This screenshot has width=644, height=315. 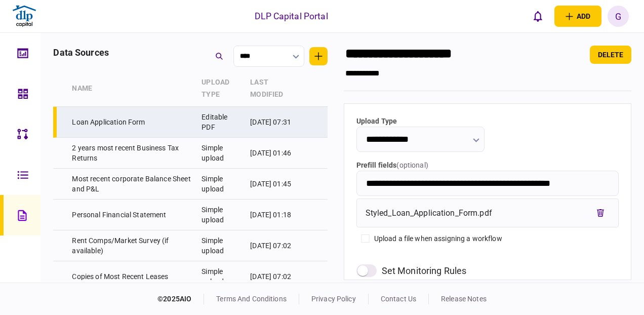 I want to click on div: © 2025 AIO, so click(x=181, y=299).